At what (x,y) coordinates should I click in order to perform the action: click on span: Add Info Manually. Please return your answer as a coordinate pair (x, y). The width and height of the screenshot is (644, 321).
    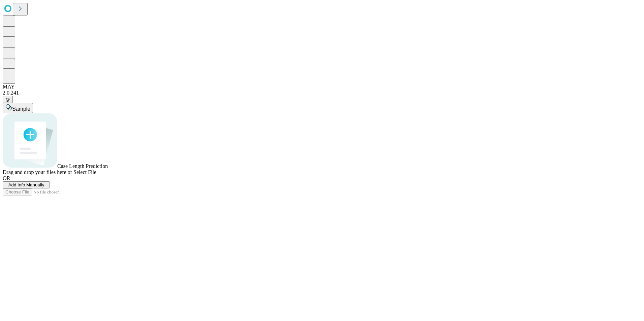
    Looking at the image, I should click on (26, 185).